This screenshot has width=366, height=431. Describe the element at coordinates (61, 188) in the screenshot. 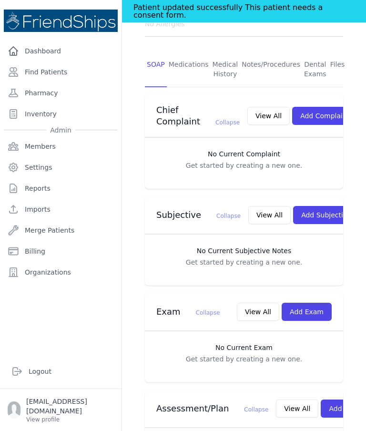

I see `a: Reports` at that location.